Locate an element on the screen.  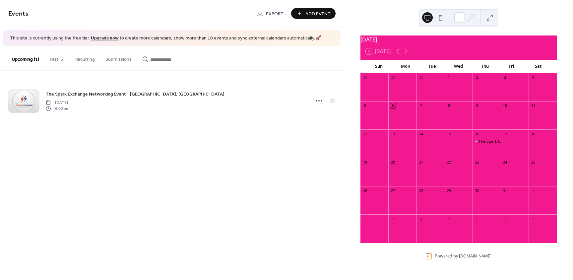
div: Mon is located at coordinates (406, 66).